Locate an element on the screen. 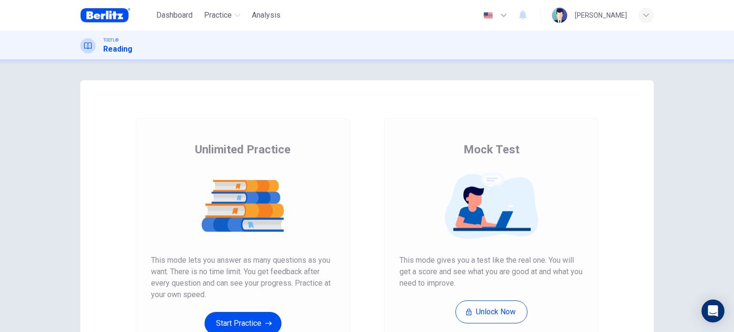  img: Profile picture is located at coordinates (560, 15).